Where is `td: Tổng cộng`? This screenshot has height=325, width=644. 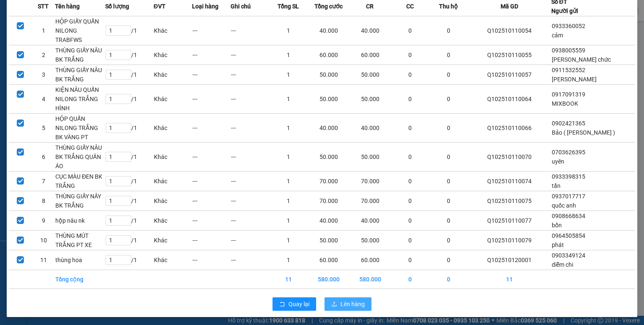
td: Tổng cộng is located at coordinates (80, 279).